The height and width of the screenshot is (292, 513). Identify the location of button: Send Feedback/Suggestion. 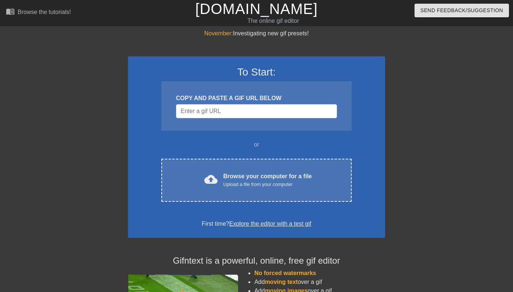
(462, 10).